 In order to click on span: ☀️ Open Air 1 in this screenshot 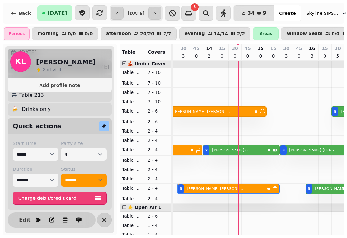, I will do `click(144, 207)`.